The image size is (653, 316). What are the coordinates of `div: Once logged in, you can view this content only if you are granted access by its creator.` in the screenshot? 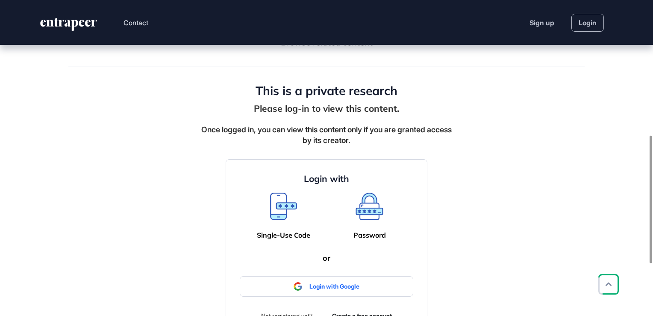 It's located at (327, 135).